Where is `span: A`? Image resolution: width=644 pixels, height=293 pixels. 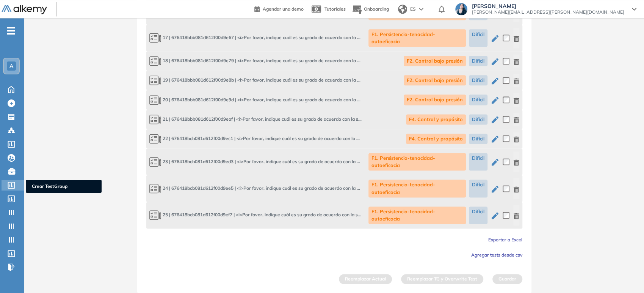 span: A is located at coordinates (11, 66).